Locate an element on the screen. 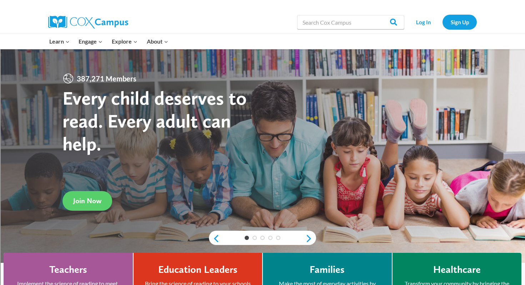  input: Search Cox Campus is located at coordinates (351, 22).